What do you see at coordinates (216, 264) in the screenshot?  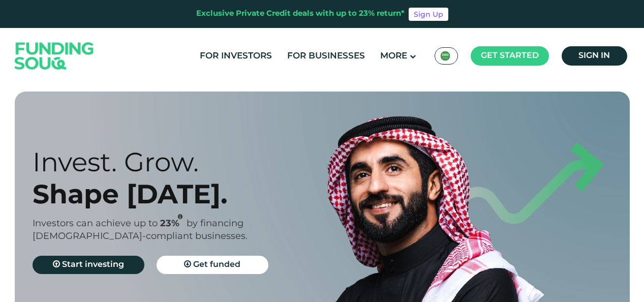 I see `span: Get funded` at bounding box center [216, 264].